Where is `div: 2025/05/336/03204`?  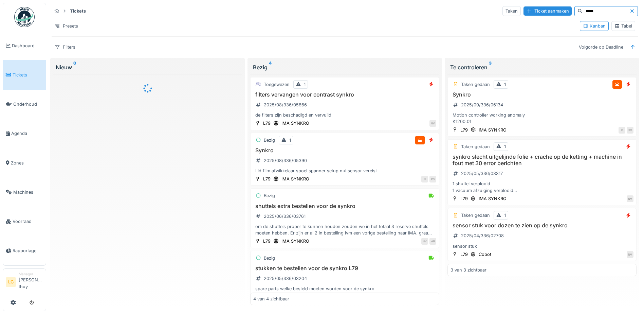 div: 2025/05/336/03204 is located at coordinates (285, 278).